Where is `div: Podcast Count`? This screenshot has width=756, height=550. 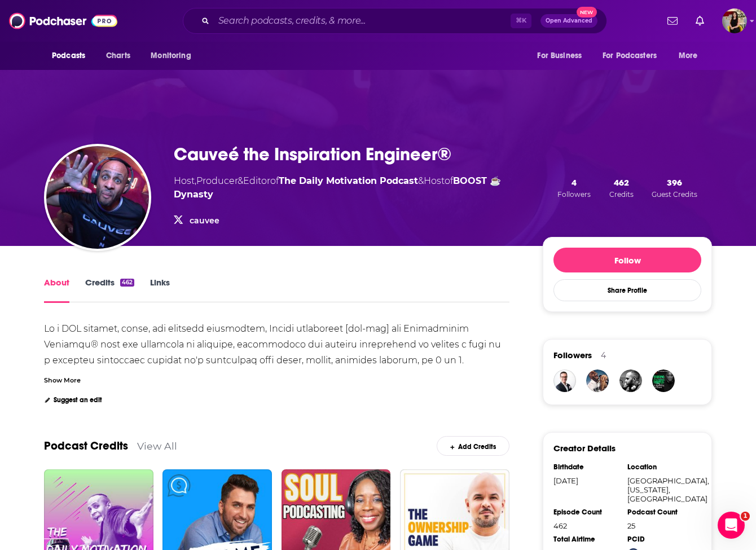 div: Podcast Count is located at coordinates (660, 512).